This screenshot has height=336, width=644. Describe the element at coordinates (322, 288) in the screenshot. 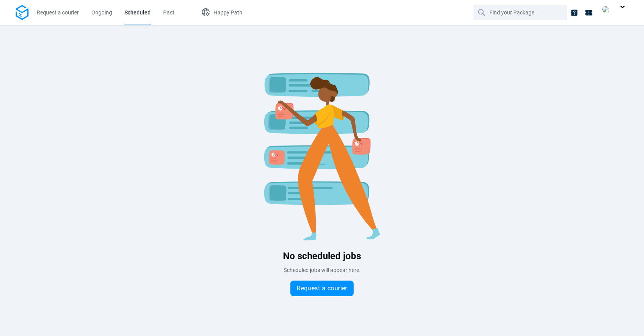

I see `button: Request a courier` at that location.